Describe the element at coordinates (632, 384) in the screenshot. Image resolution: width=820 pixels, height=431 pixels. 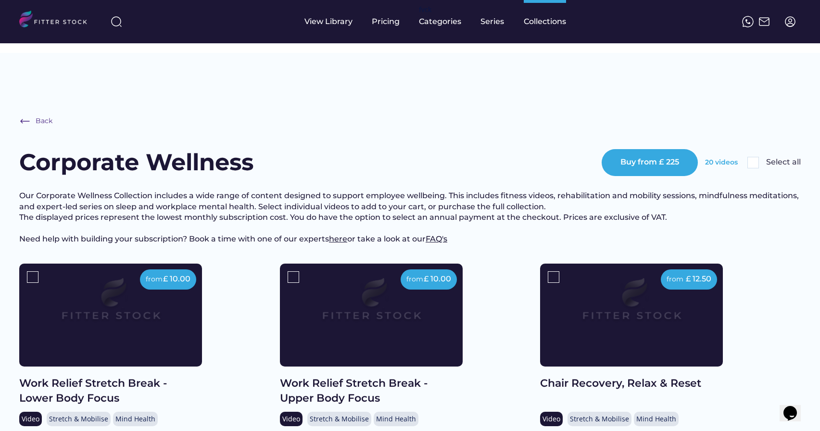
I see `div: Chair Recovery, Relax & Reset` at that location.